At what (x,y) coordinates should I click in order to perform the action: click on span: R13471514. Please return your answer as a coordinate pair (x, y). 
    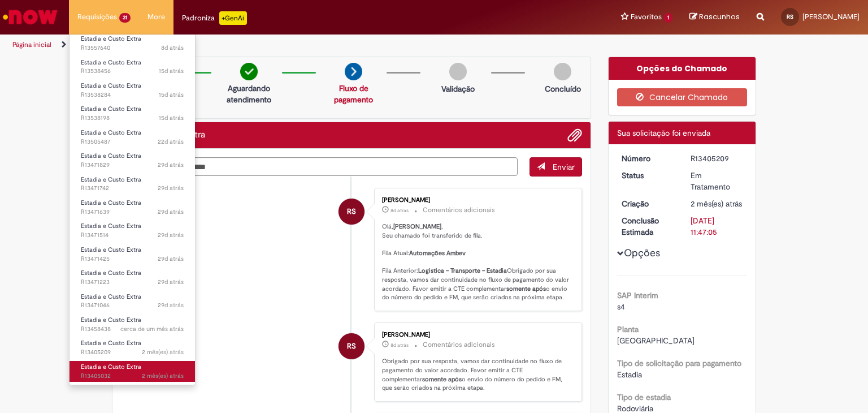
    Looking at the image, I should click on (132, 236).